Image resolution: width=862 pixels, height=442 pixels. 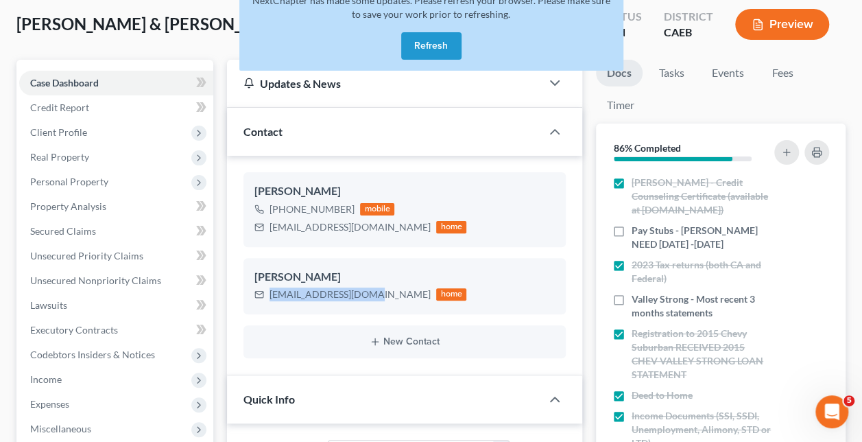 What do you see at coordinates (620, 105) in the screenshot?
I see `a: Timer` at bounding box center [620, 105].